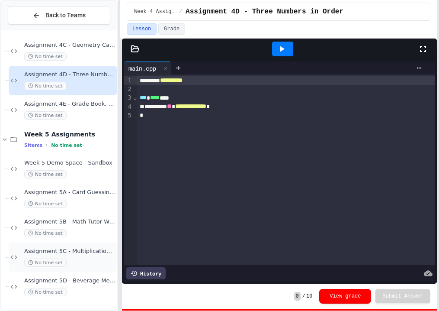 The width and height of the screenshot is (439, 311). I want to click on span: Assignment 5A - Card Guessing Game, so click(70, 192).